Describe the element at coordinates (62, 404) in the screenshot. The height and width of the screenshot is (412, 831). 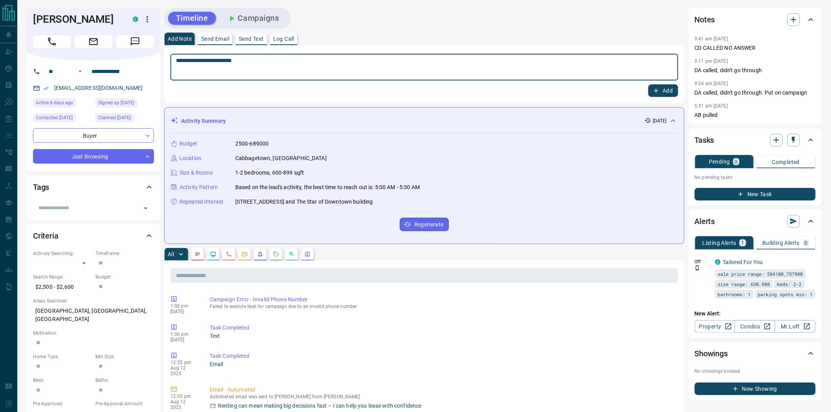
I see `p: Pre-Approved:` at that location.